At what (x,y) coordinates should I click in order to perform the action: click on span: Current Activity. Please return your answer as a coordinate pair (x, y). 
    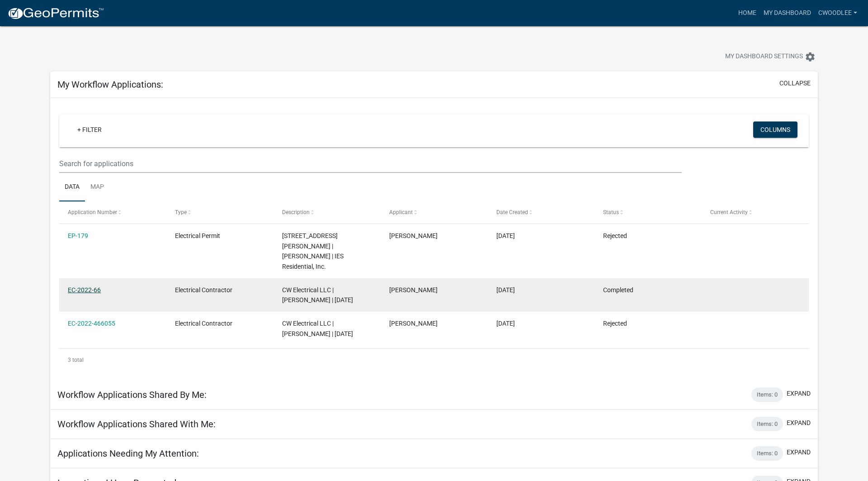
    Looking at the image, I should click on (729, 212).